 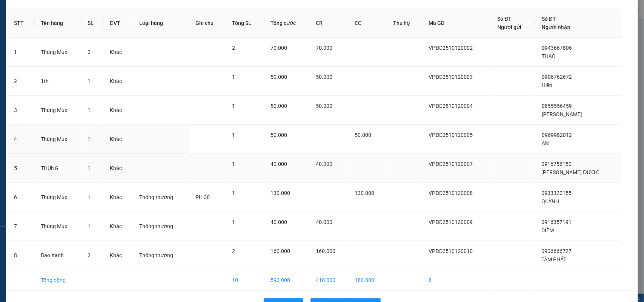 What do you see at coordinates (557, 77) in the screenshot?
I see `span: 0906762672` at bounding box center [557, 77].